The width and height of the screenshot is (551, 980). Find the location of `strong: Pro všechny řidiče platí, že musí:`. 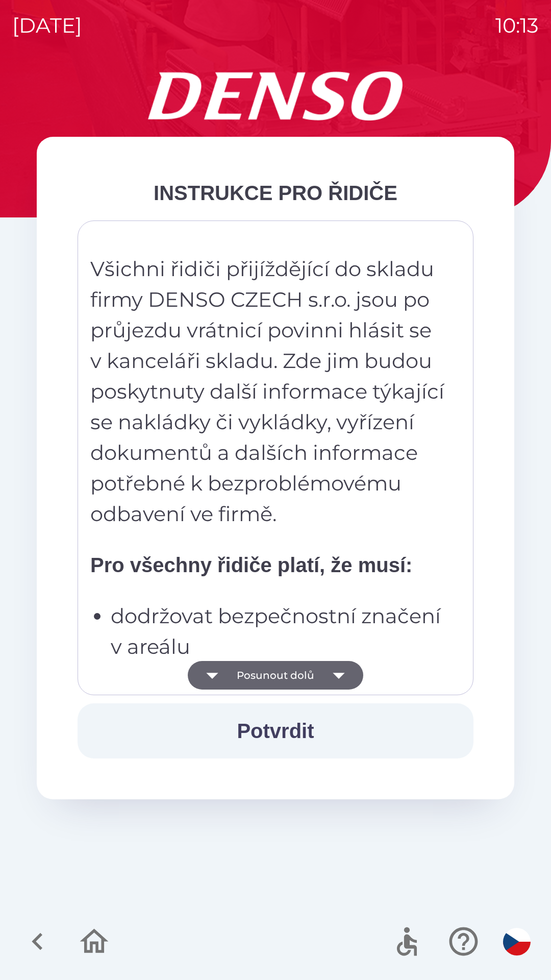

strong: Pro všechny řidiče platí, že musí: is located at coordinates (252, 565).